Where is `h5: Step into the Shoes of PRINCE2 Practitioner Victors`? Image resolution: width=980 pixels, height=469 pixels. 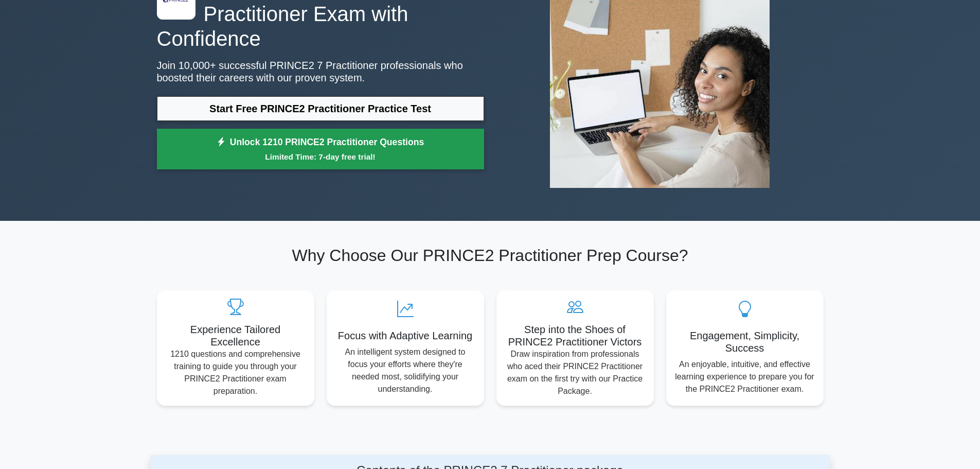 h5: Step into the Shoes of PRINCE2 Practitioner Victors is located at coordinates (575, 335).